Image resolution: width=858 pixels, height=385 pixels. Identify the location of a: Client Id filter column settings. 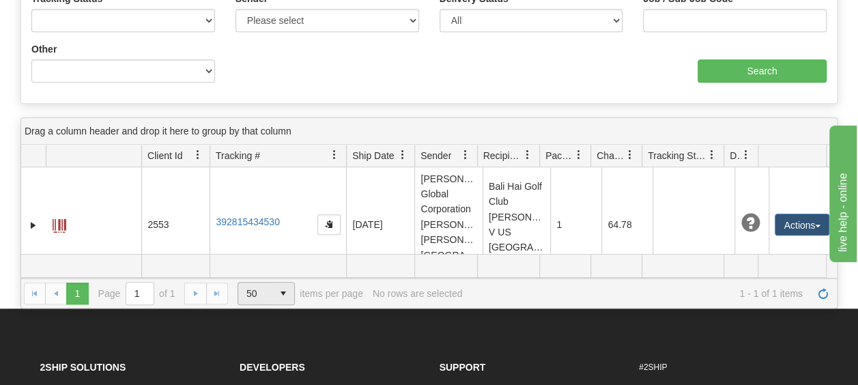
(198, 155).